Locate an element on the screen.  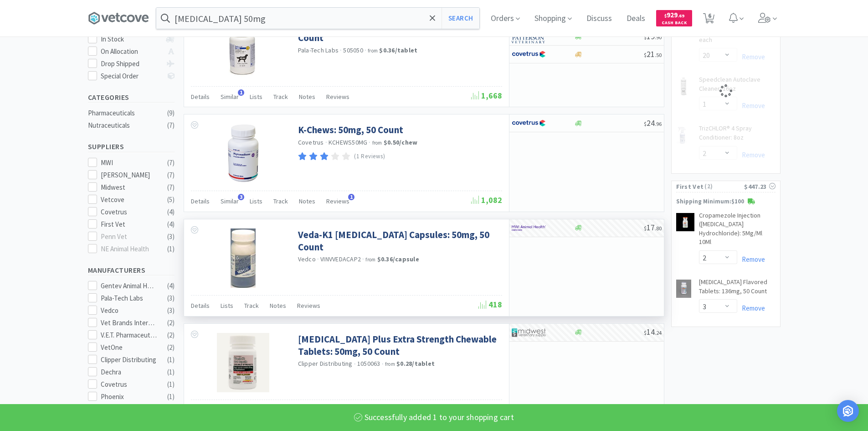
div: In Stock is located at coordinates (131, 39).